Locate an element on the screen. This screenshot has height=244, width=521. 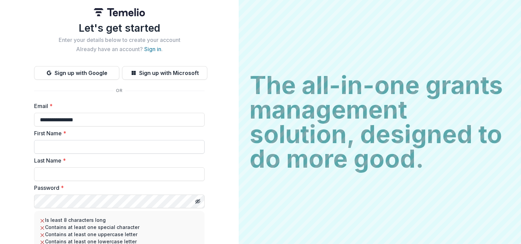
button: Toggle password visibility is located at coordinates (198, 201).